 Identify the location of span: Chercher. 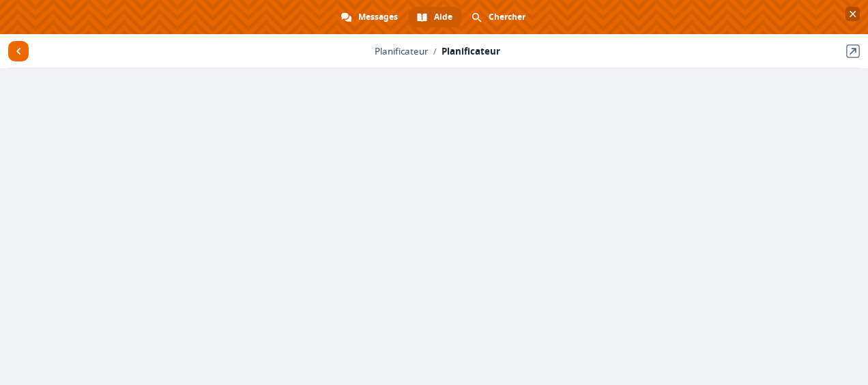
(507, 17).